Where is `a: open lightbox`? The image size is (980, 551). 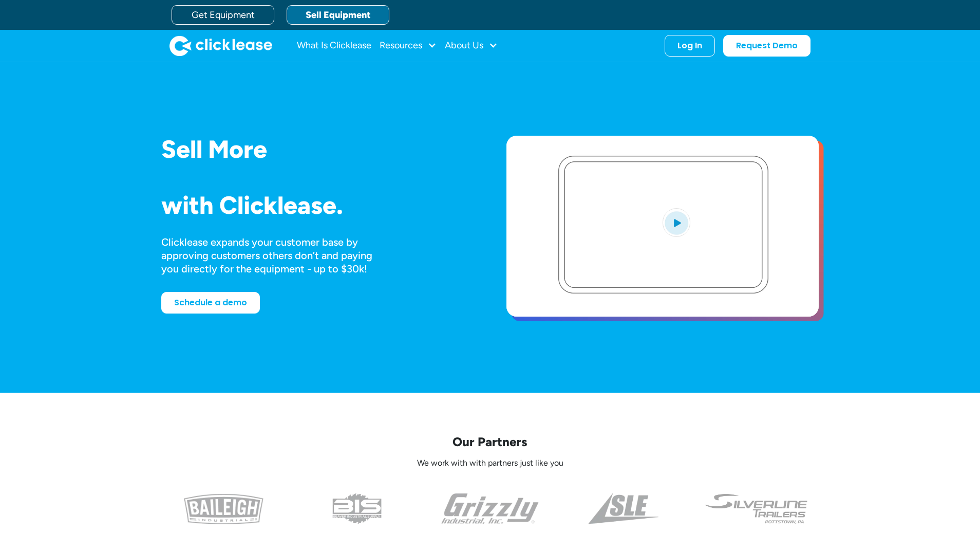 a: open lightbox is located at coordinates (663, 226).